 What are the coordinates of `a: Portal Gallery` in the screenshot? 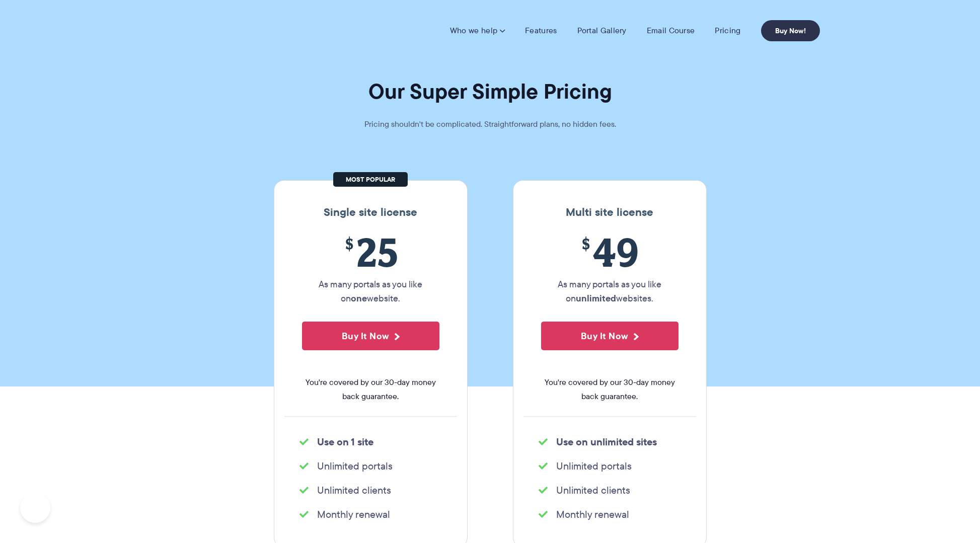 It's located at (602, 31).